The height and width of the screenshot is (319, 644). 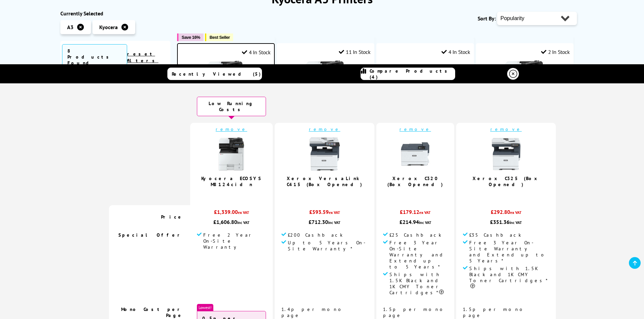 I want to click on a: reset filters, so click(x=143, y=57).